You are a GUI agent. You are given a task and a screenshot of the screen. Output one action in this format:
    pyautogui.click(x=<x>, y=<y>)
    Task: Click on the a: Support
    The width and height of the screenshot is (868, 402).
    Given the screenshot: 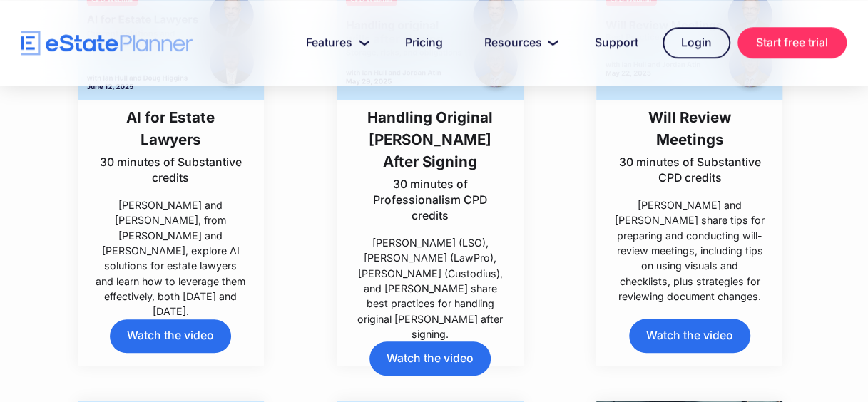 What is the action you would take?
    pyautogui.click(x=616, y=43)
    